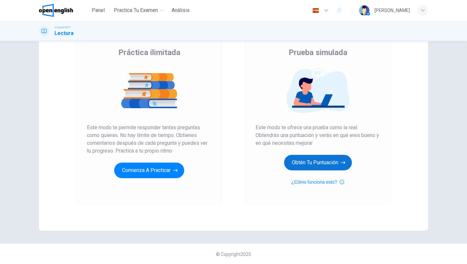 This screenshot has width=467, height=264. What do you see at coordinates (149, 140) in the screenshot?
I see `span: Este modo te permite responder tantas preguntas como quieras. No hay límite de tiempo. Obtienes c...` at bounding box center [149, 140].